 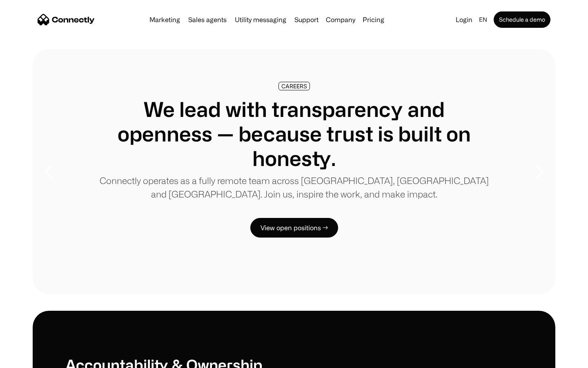 What do you see at coordinates (207, 20) in the screenshot?
I see `a: Sales agents` at bounding box center [207, 20].